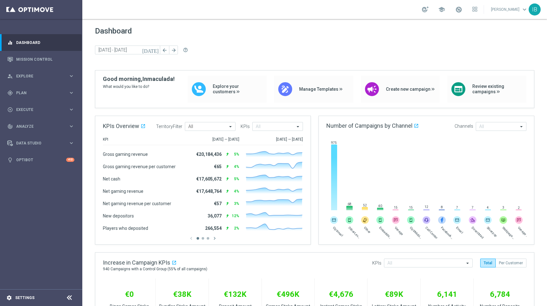  Describe the element at coordinates (41, 93) in the screenshot. I see `button: gps_fixed Plan keyboard_arrow_right` at that location.